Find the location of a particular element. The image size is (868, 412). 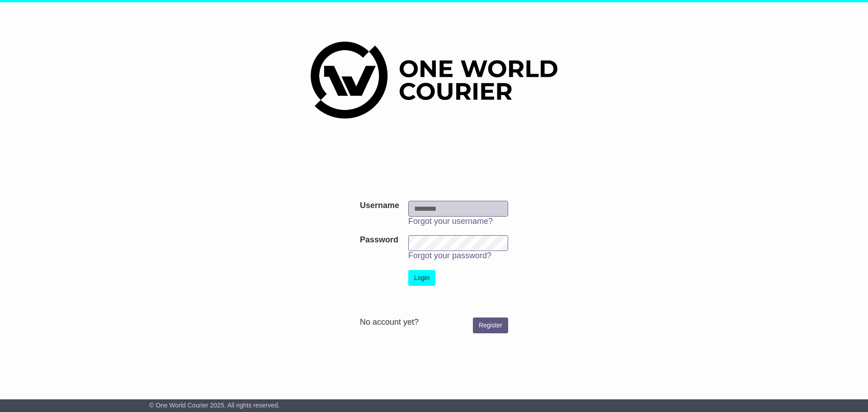

label: Password is located at coordinates (379, 240).